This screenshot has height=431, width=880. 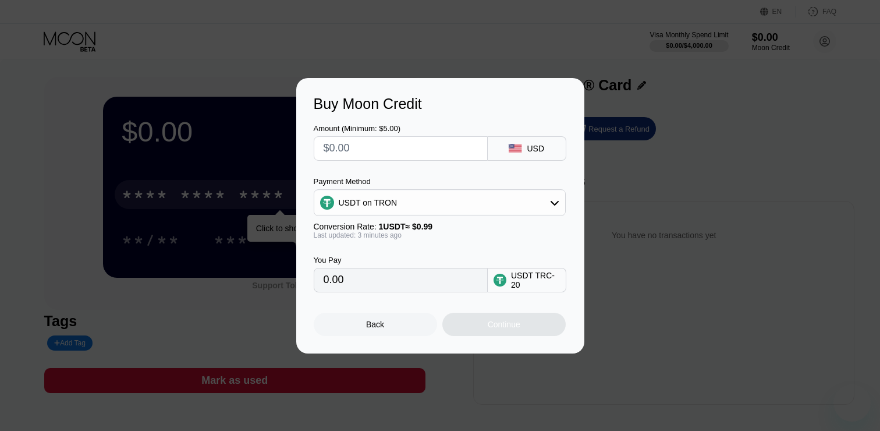 What do you see at coordinates (400, 260) in the screenshot?
I see `div: You Pay` at bounding box center [400, 260].